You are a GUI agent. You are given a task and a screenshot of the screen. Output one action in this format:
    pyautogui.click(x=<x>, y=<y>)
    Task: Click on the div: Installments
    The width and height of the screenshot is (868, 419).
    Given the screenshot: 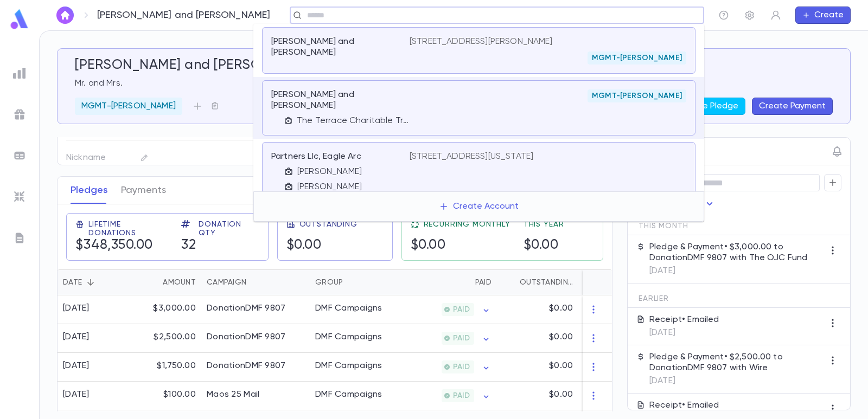 What is the action you would take?
    pyautogui.click(x=610, y=283)
    